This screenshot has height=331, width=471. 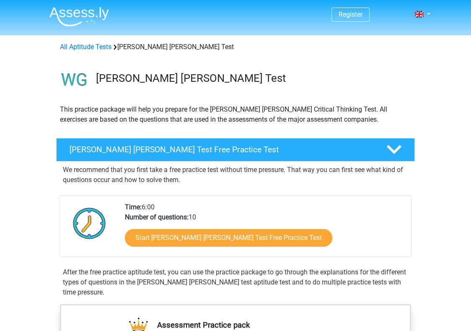 What do you see at coordinates (85, 47) in the screenshot?
I see `a: All Aptitude Tests` at bounding box center [85, 47].